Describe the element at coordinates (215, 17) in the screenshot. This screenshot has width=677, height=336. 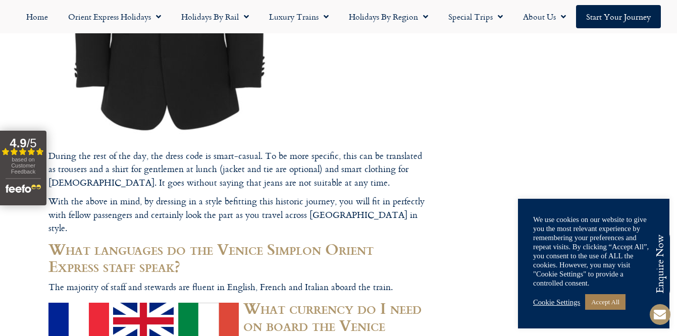
I see `a: Holidays by Rail` at that location.